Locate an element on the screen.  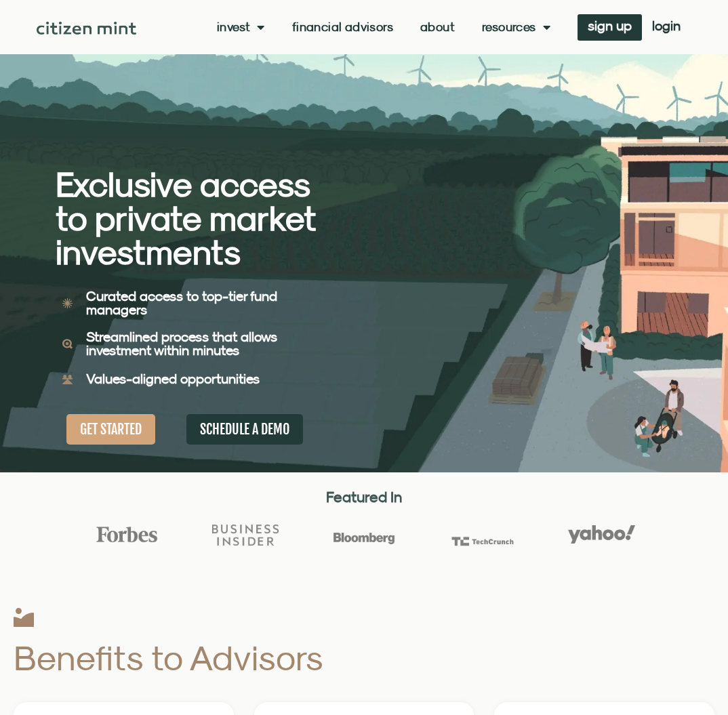
a: login is located at coordinates (666, 27).